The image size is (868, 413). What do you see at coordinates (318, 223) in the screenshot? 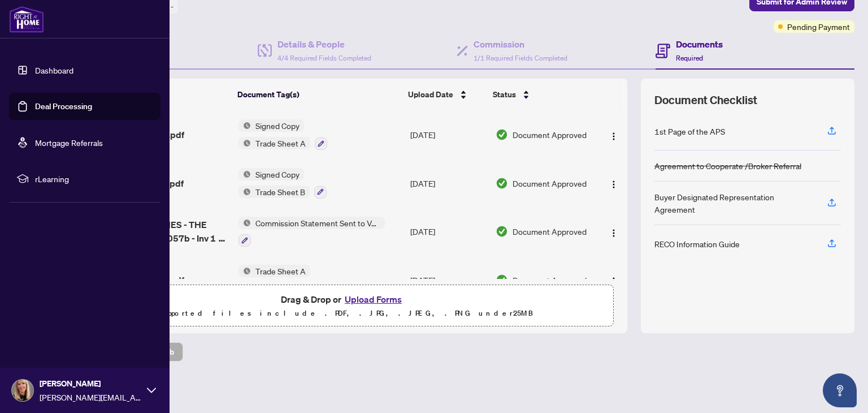
I see `span: Commission Statement Sent to Vendor` at bounding box center [318, 223].